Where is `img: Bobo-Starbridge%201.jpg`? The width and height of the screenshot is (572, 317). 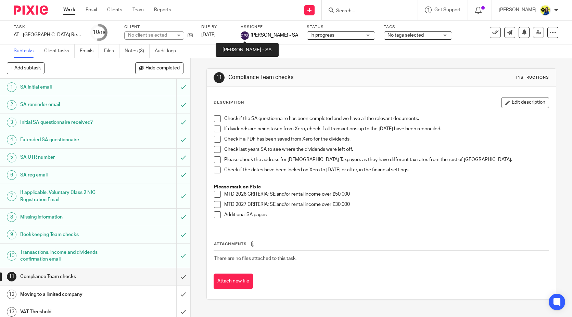 img: Bobo-Starbridge%201.jpg is located at coordinates (546, 10).